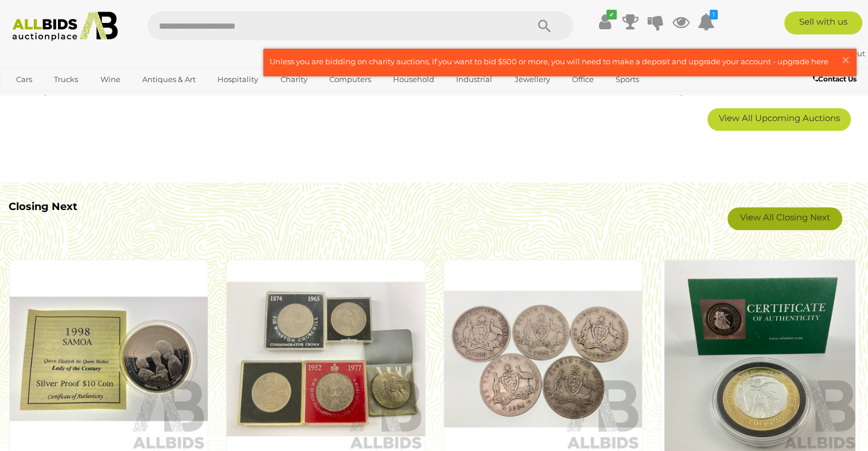 The height and width of the screenshot is (451, 868). Describe the element at coordinates (65, 26) in the screenshot. I see `img: Allbids.com.au` at that location.